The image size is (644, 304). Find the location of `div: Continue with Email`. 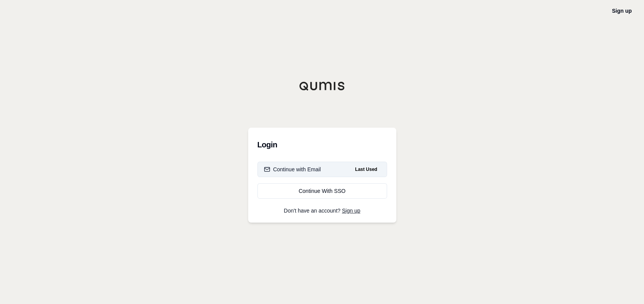

div: Continue with Email is located at coordinates (292, 170).